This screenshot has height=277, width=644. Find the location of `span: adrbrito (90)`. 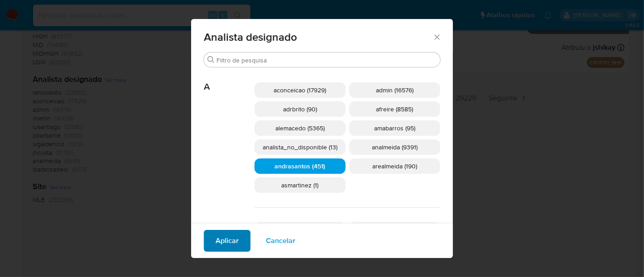

span: adrbrito (90) is located at coordinates (300, 109).